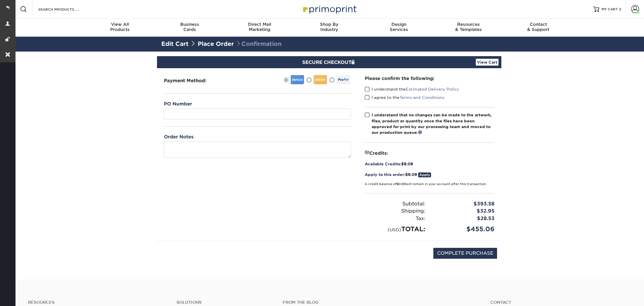 The image size is (644, 306). Describe the element at coordinates (329, 24) in the screenshot. I see `span: Shop By` at that location.